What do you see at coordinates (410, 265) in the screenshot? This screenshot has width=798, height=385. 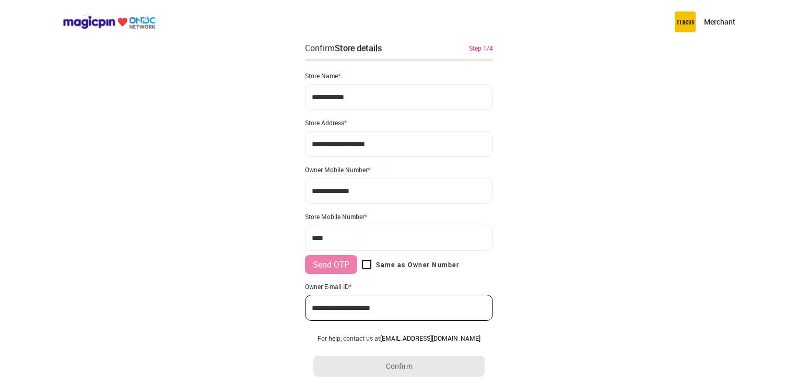 I see `label: Same as Owner Number` at bounding box center [410, 265].